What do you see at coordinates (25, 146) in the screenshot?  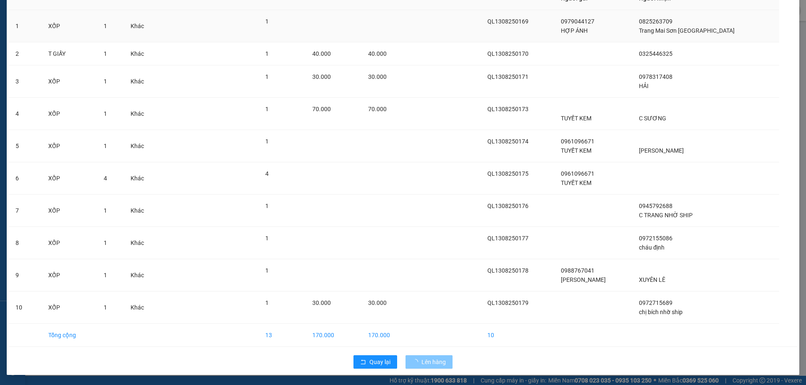 I see `td: 5` at bounding box center [25, 146].